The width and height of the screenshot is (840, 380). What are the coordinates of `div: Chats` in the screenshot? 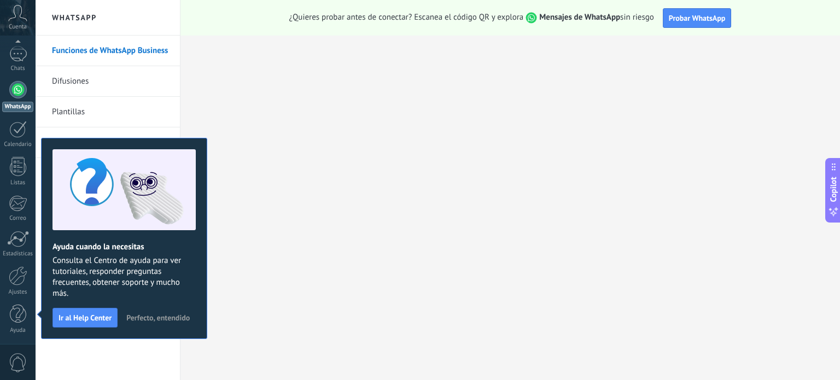 It's located at (18, 68).